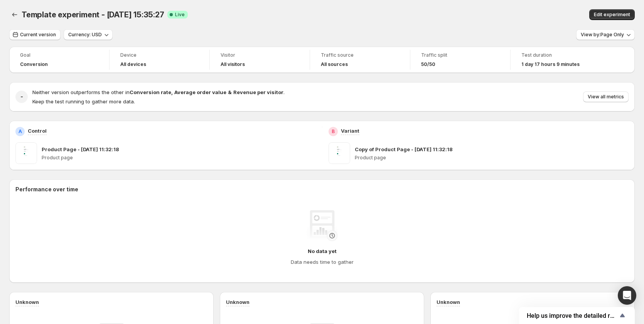 This screenshot has height=324, width=644. Describe the element at coordinates (322, 262) in the screenshot. I see `h4: Data needs time to gather` at that location.